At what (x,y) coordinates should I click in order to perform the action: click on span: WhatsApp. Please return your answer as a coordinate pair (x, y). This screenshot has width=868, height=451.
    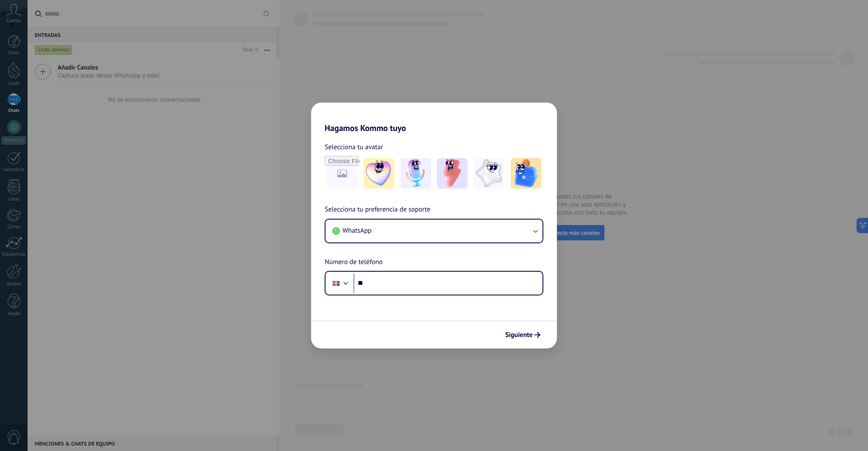
    Looking at the image, I should click on (357, 231).